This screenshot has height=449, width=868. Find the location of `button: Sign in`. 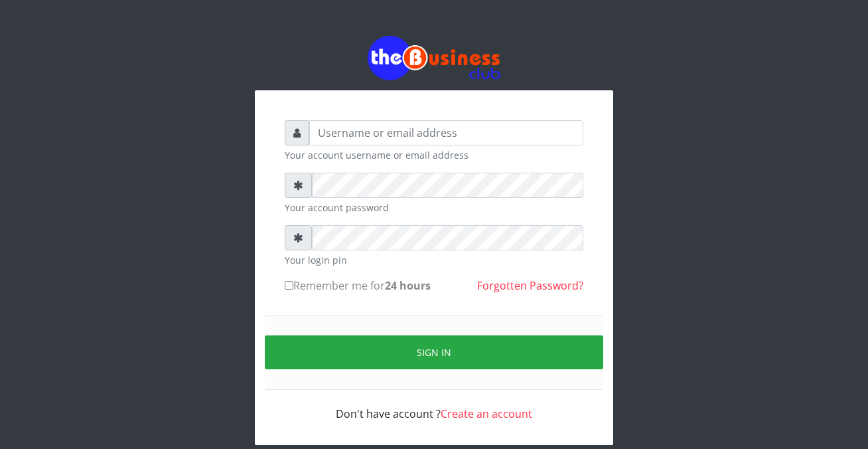

button: Sign in is located at coordinates (434, 352).